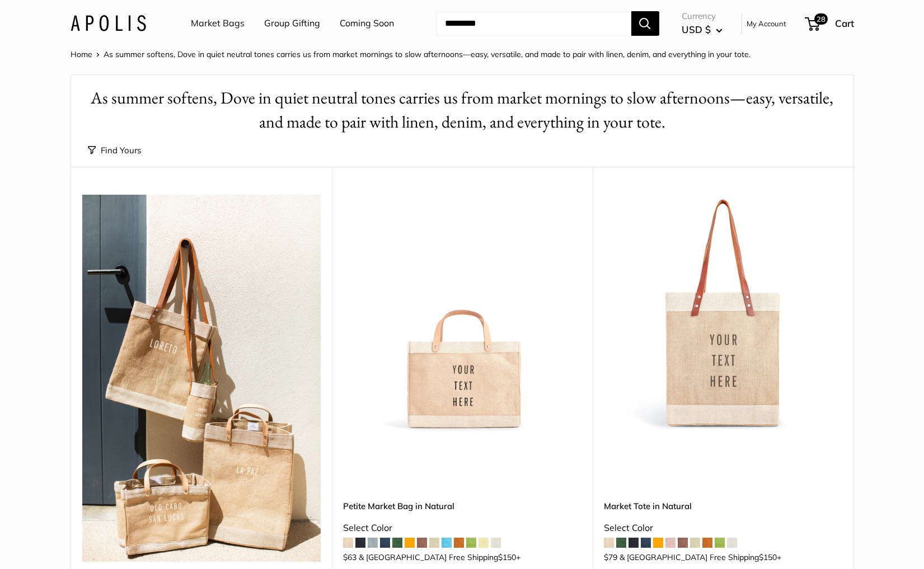 Image resolution: width=924 pixels, height=569 pixels. I want to click on a: description_Make it yours with custom printed text.description_The Original Market bag in its 4 n..., so click(723, 314).